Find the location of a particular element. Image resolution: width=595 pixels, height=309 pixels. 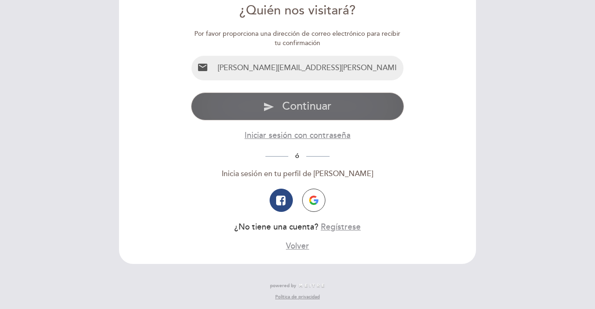

a: Política de privacidad is located at coordinates (297, 297).